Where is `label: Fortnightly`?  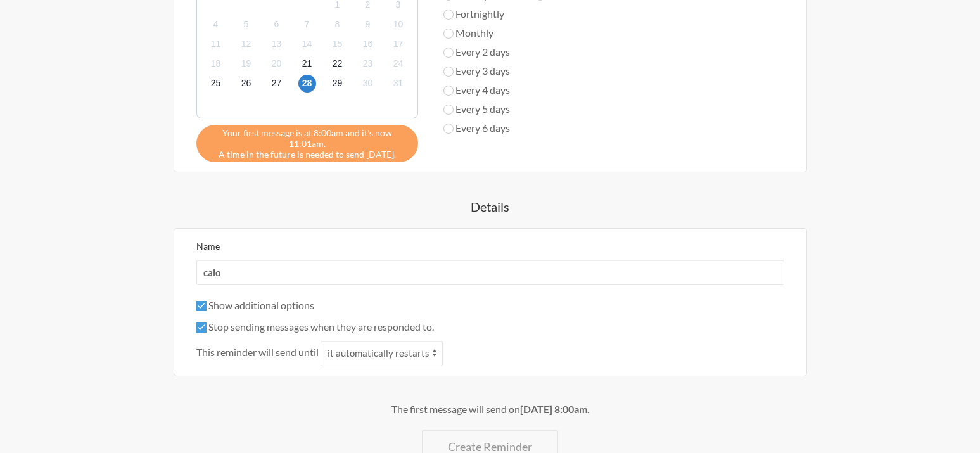 label: Fortnightly is located at coordinates (477, 14).